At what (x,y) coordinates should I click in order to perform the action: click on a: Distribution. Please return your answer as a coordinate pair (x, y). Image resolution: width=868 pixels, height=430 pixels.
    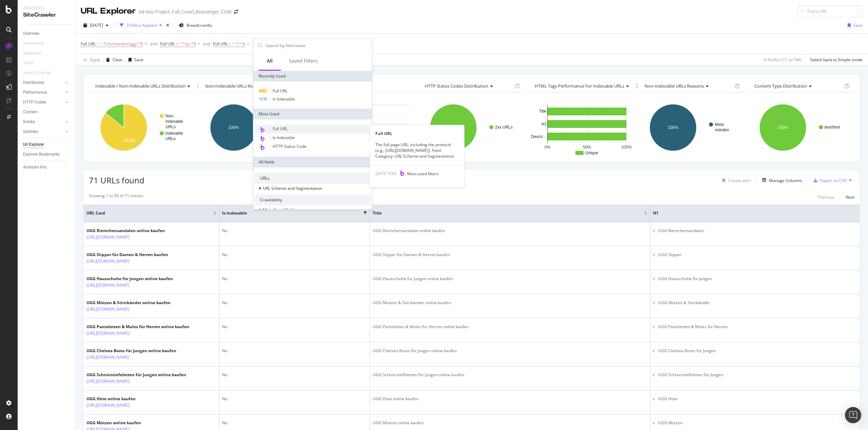
    Looking at the image, I should click on (43, 83).